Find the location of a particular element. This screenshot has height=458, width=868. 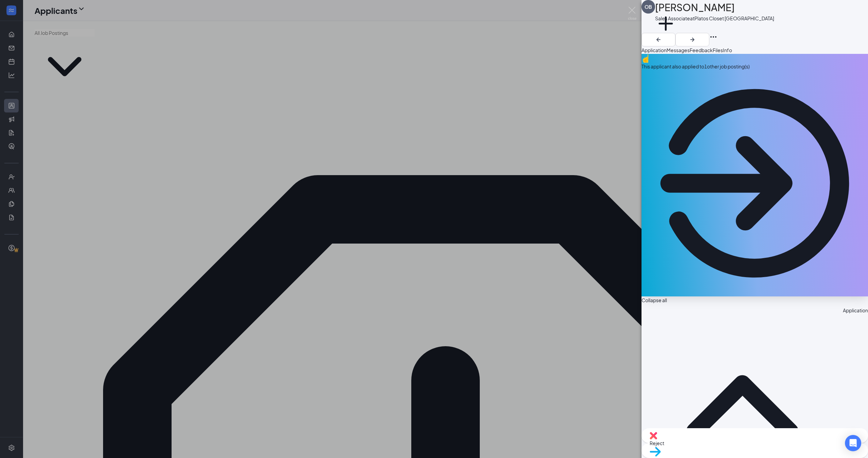

button: ArrowRight is located at coordinates (693, 40).